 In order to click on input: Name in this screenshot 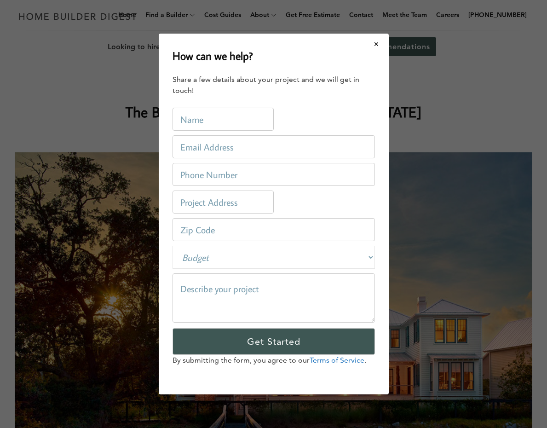, I will do `click(223, 119)`.